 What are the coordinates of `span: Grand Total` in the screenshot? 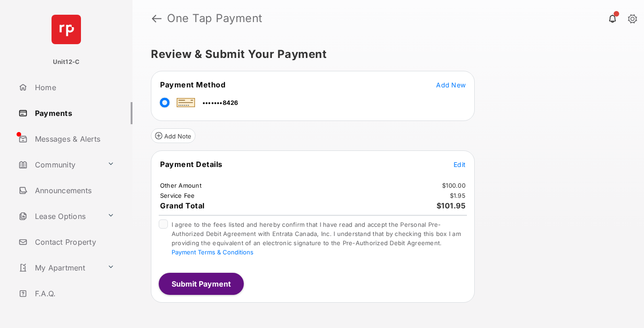 It's located at (182, 206).